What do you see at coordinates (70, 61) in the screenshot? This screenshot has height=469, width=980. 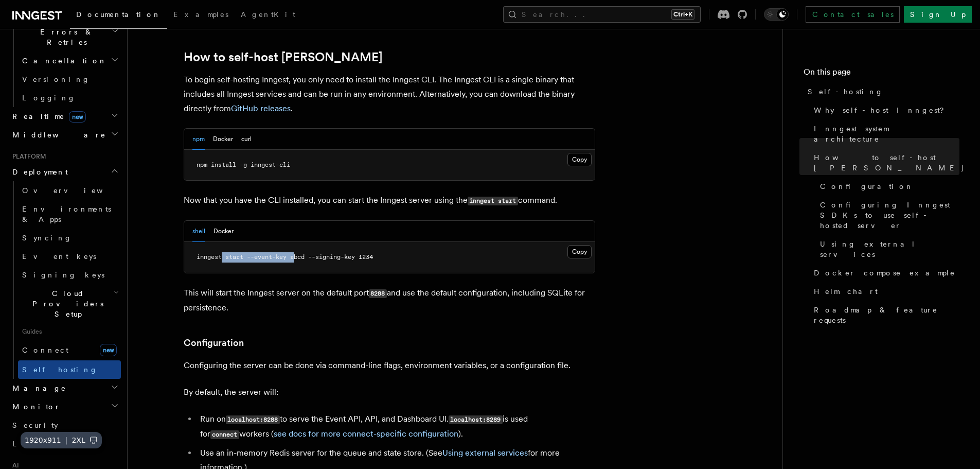 I see `button: Cancellation` at bounding box center [70, 61].